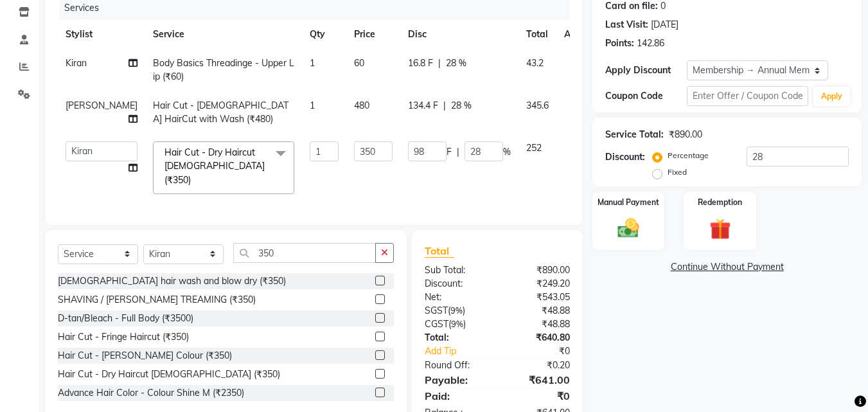 The width and height of the screenshot is (868, 412). I want to click on span: 134.4 F, so click(423, 105).